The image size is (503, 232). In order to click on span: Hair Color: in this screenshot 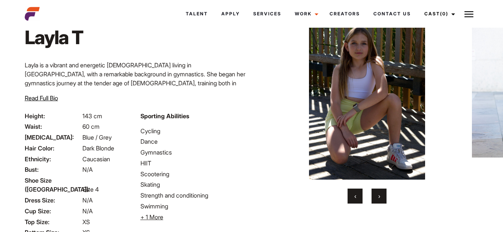, I will do `click(53, 148)`.